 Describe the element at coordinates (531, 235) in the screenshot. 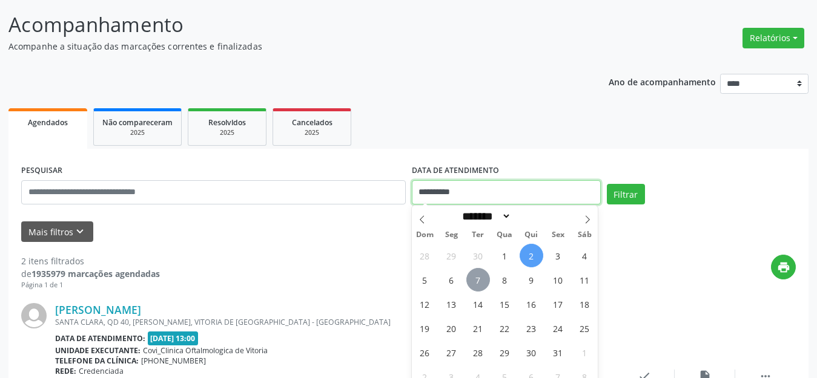

I see `span: Qui` at that location.